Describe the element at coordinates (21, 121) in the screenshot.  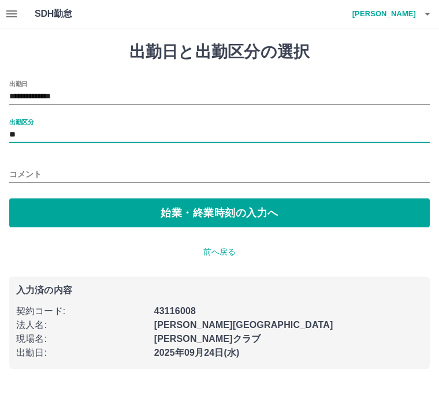
I see `label: 出勤区分` at that location.